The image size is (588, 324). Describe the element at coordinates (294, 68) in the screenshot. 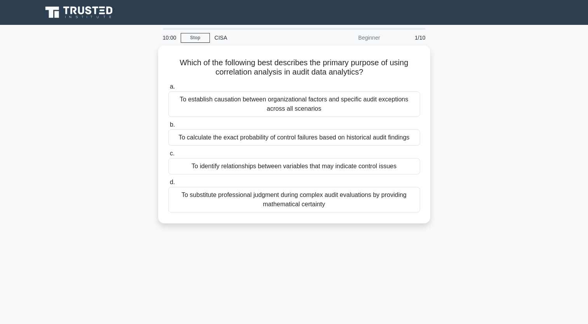

I see `h5: Which of the following best describes the primary purpose of using correlation analysis in audit ...` at that location.